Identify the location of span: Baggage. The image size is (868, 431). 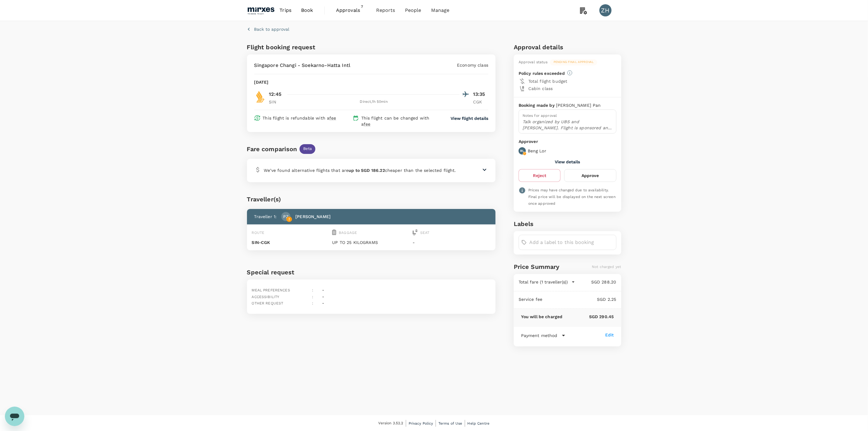
(348, 233).